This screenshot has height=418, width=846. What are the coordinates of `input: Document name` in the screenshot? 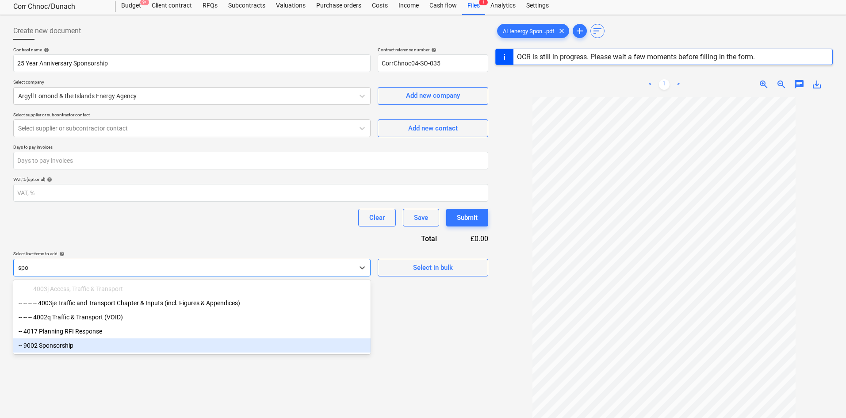 It's located at (192, 63).